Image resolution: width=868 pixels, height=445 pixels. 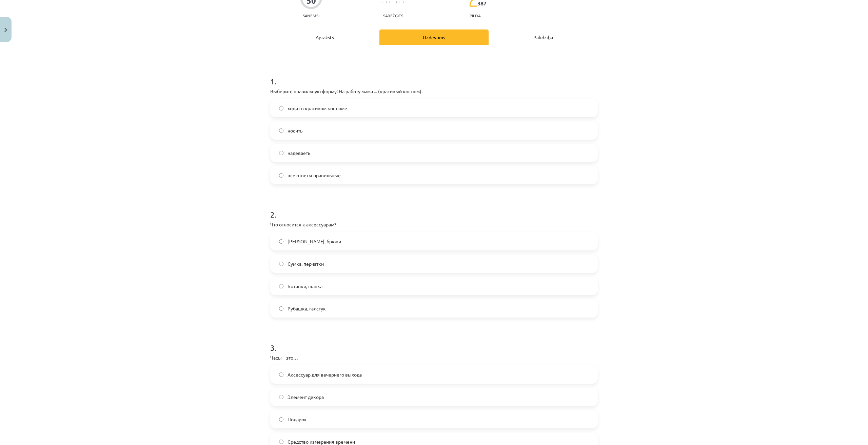 I want to click on input: все ответы правильные, so click(x=281, y=175).